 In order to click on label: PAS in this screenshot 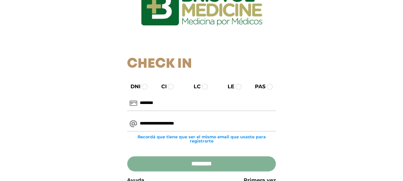, I will do `click(257, 87)`.